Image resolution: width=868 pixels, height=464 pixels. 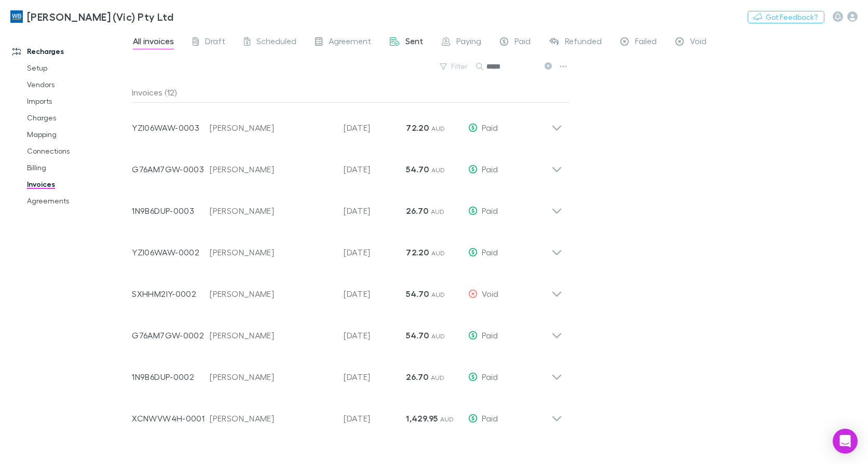 I want to click on p: YZI06WAW-0002, so click(x=171, y=252).